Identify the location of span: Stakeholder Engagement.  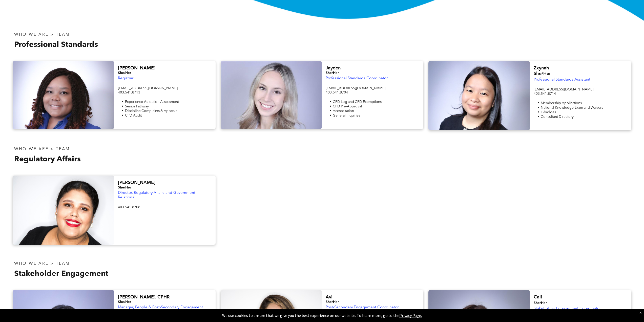
(61, 274).